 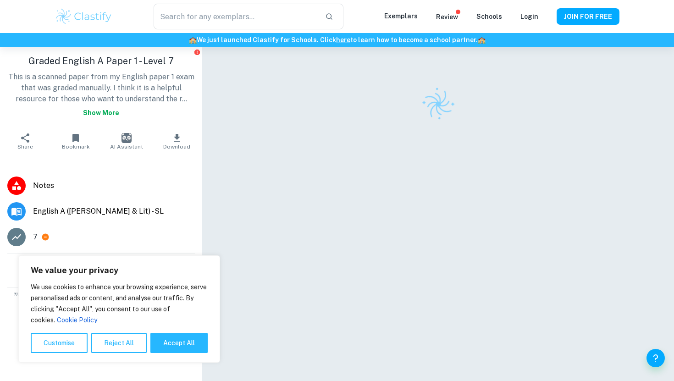 What do you see at coordinates (127, 147) in the screenshot?
I see `span: AI Assistant` at bounding box center [127, 147].